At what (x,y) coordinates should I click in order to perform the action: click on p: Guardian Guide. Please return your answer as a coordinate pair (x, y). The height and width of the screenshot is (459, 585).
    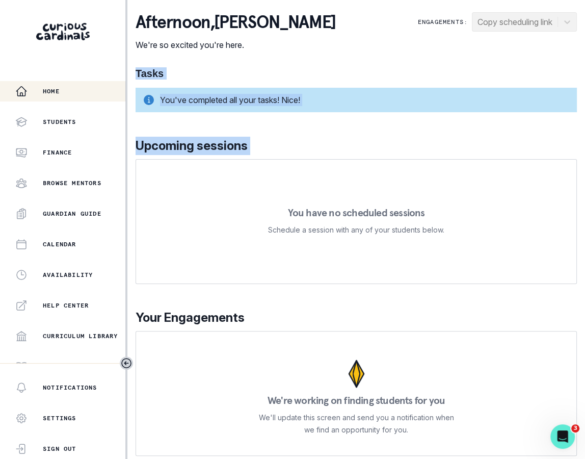
    Looking at the image, I should click on (72, 214).